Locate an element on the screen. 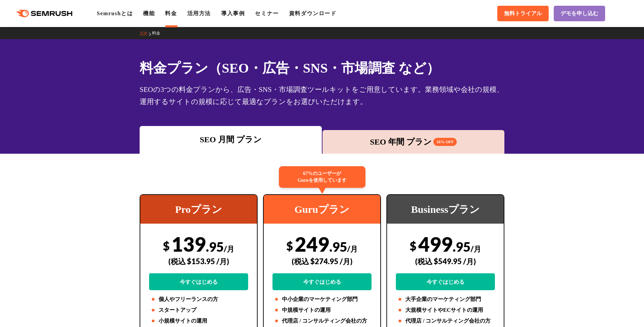 This screenshot has width=644, height=327. a: セミナー is located at coordinates (267, 13).